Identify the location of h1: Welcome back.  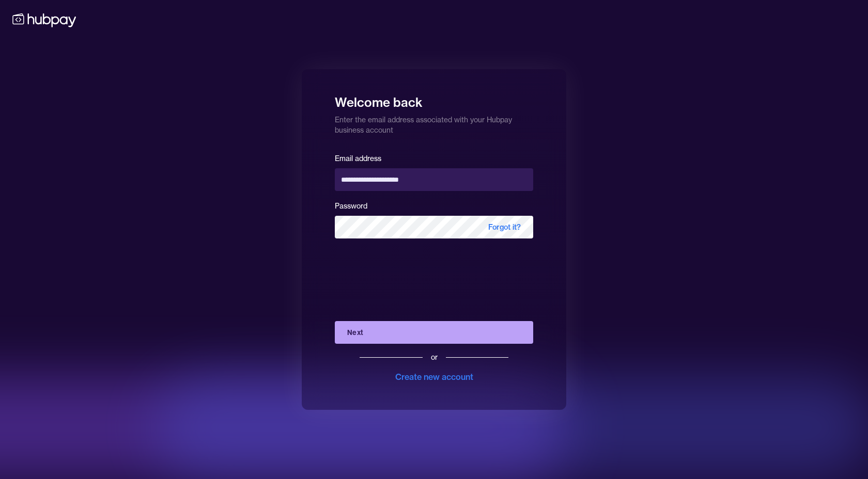
(434, 99).